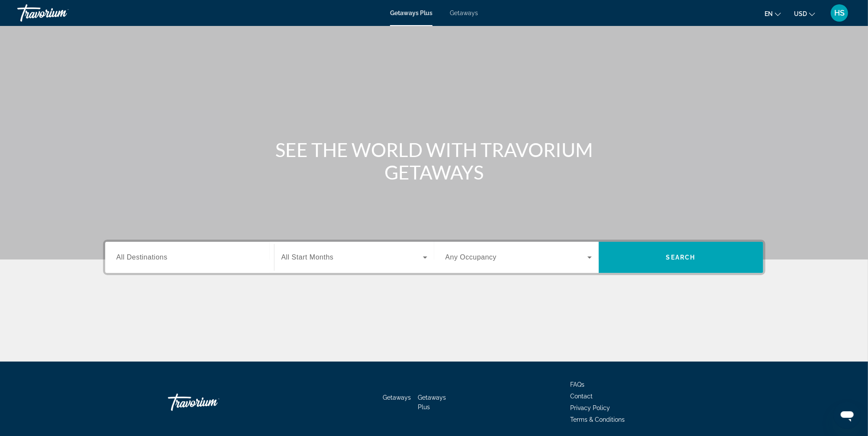  I want to click on a: FAQs, so click(577, 384).